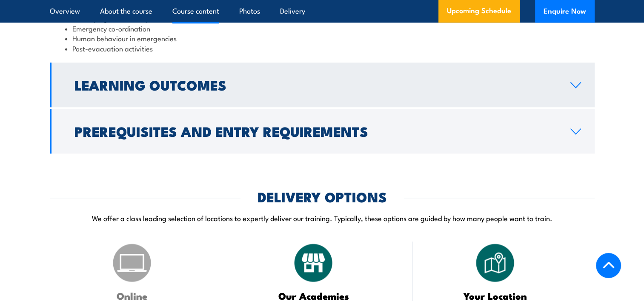 The height and width of the screenshot is (301, 644). I want to click on li: Emergency co-ordination, so click(322, 28).